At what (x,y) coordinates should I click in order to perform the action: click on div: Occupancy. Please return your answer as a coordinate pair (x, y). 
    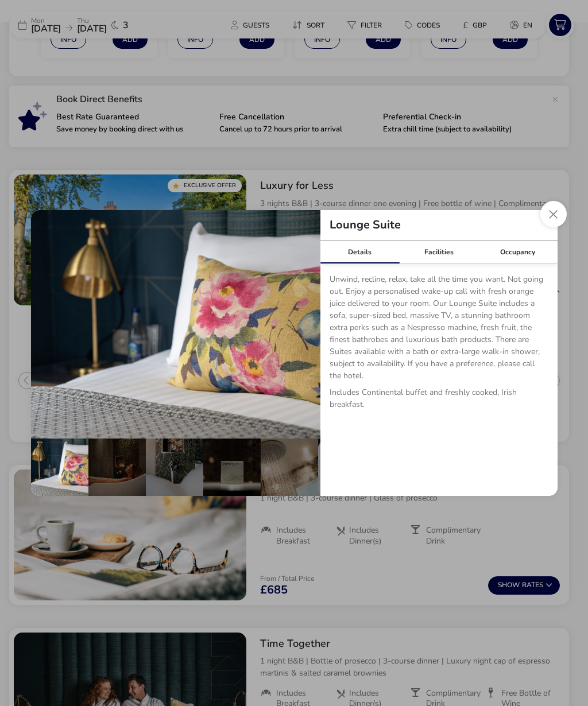
    Looking at the image, I should click on (518, 252).